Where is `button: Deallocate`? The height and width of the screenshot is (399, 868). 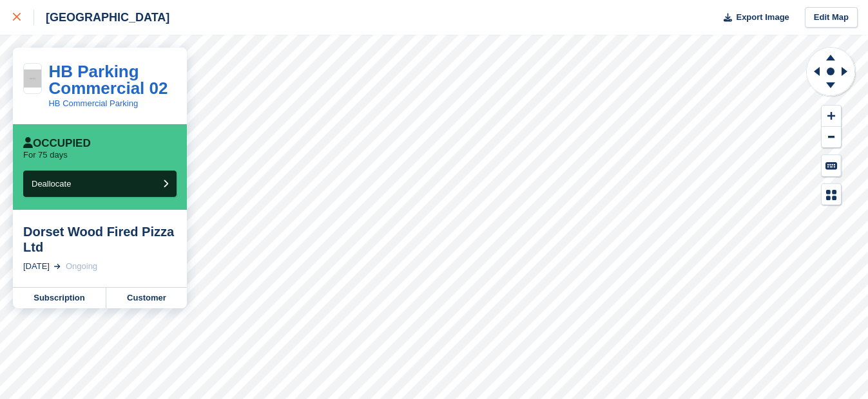 button: Deallocate is located at coordinates (100, 184).